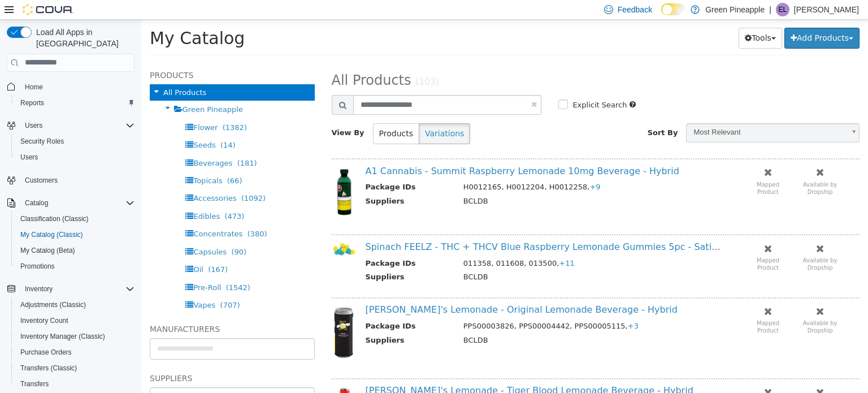 Image resolution: width=868 pixels, height=393 pixels. I want to click on span: (90), so click(97, 232).